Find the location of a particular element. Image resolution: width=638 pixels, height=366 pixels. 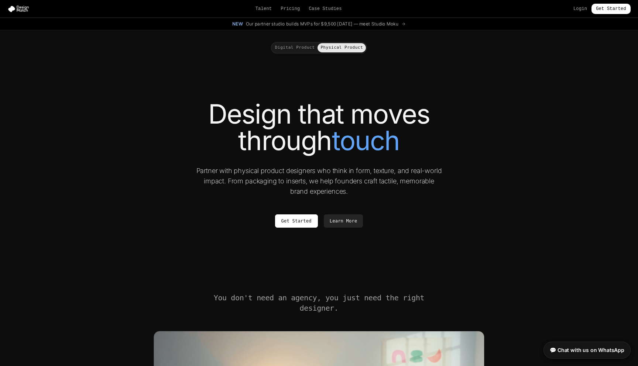

a: 💬 Chat with us on WhatsApp is located at coordinates (587, 350).